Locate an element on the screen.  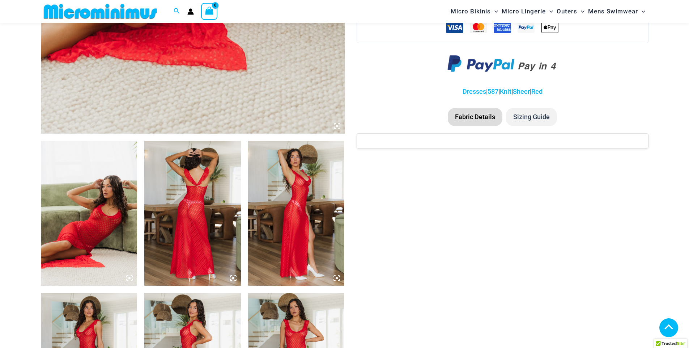
a: Dresses is located at coordinates (474, 91).